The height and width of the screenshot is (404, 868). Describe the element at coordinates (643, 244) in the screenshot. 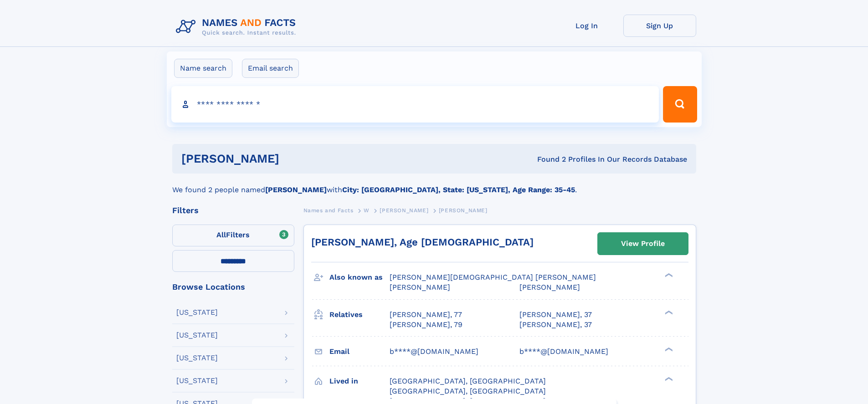

I see `div: View Profile` at that location.